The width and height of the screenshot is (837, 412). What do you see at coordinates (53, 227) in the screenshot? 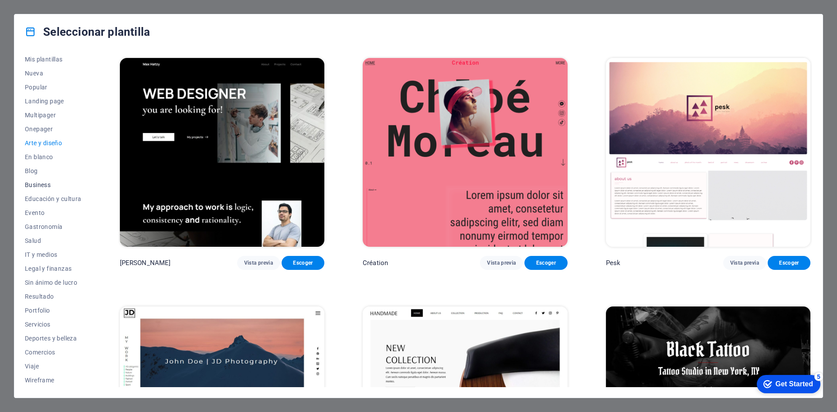
I see `span: Gastronomía` at bounding box center [53, 227].